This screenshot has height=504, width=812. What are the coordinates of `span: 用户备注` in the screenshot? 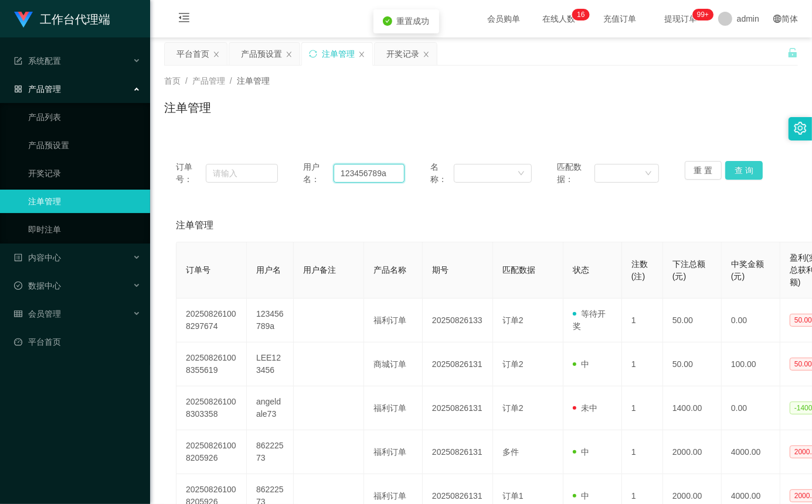 It's located at (319, 269).